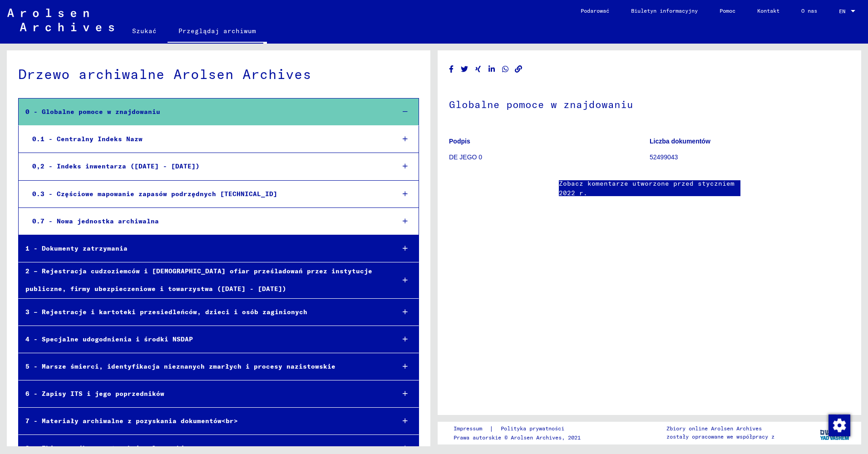 The image size is (868, 454). What do you see at coordinates (721, 437) in the screenshot?
I see `p: zostały opracowane we współpracy z` at bounding box center [721, 437].